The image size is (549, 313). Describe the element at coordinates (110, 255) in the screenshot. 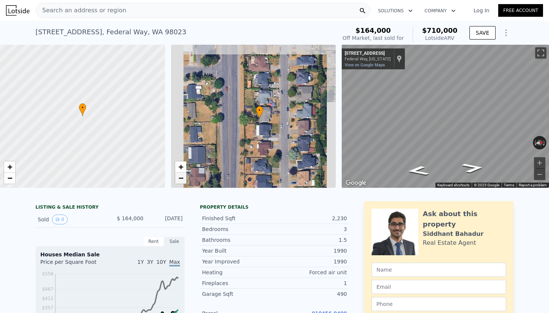

I see `div: Houses Median Sale` at that location.